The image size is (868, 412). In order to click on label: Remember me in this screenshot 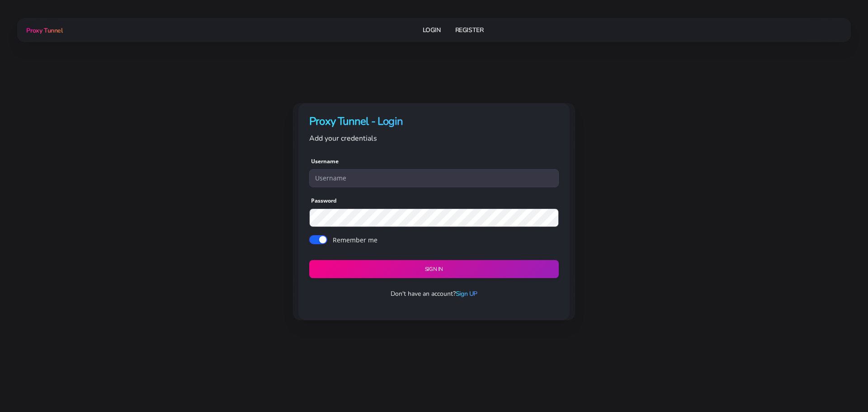, I will do `click(355, 240)`.